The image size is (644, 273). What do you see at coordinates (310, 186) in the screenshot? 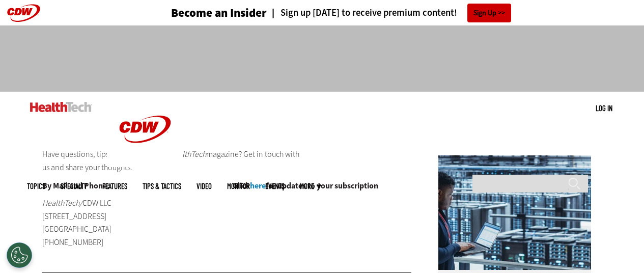
I see `span: More` at bounding box center [310, 186].